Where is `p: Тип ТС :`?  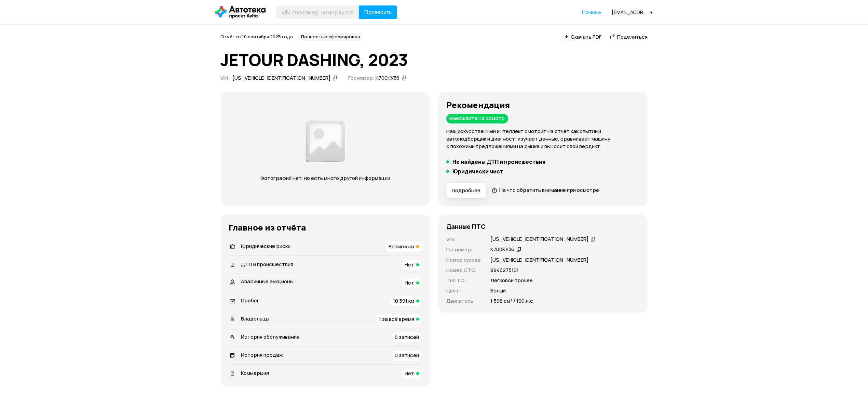 p: Тип ТС : is located at coordinates (465, 280).